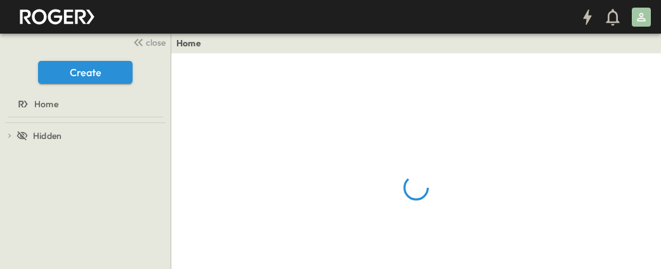  What do you see at coordinates (85, 72) in the screenshot?
I see `button: Create` at bounding box center [85, 72].